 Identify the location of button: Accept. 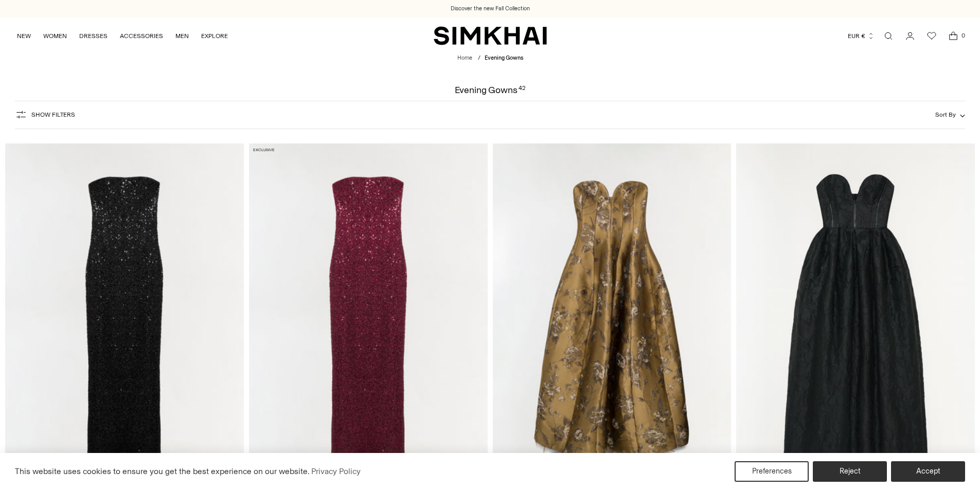
(928, 472).